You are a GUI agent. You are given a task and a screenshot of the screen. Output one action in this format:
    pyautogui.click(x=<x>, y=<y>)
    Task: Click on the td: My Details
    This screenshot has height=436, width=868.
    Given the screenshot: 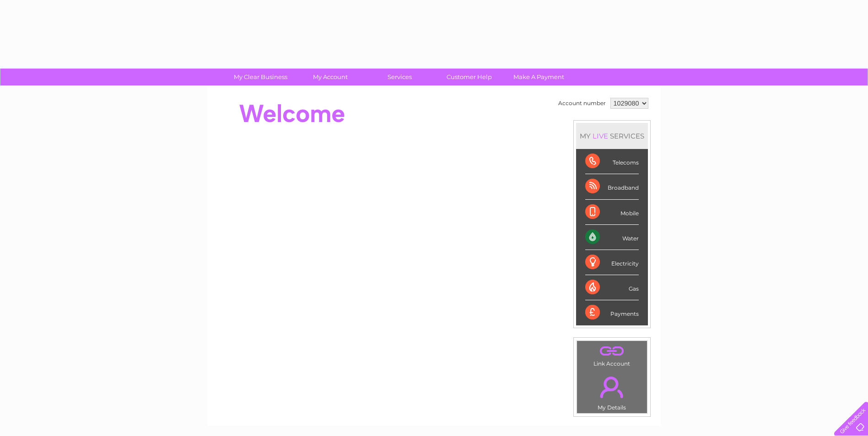 What is the action you would take?
    pyautogui.click(x=612, y=392)
    